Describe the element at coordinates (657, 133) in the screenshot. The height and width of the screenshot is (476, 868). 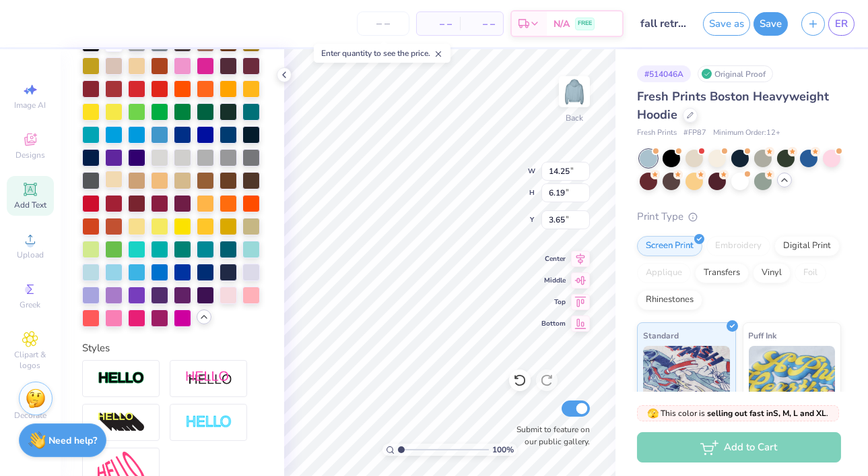
I see `span: Fresh Prints` at that location.